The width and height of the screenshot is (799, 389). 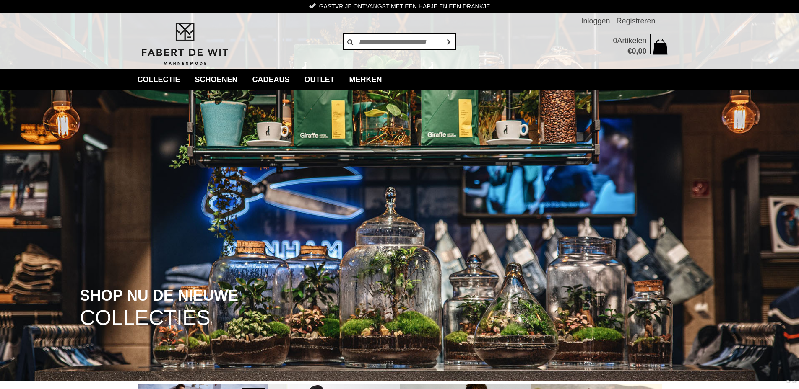 I want to click on a: Merken, so click(x=366, y=80).